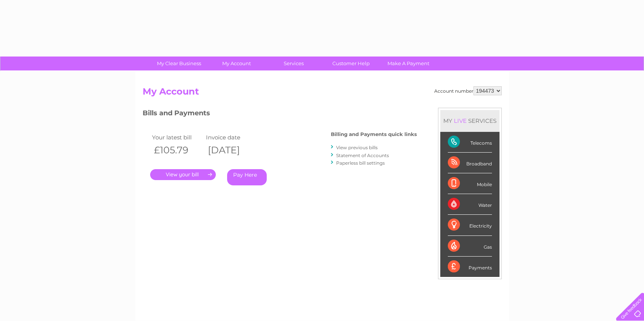 This screenshot has height=321, width=644. I want to click on a: Statement of Accounts, so click(363, 155).